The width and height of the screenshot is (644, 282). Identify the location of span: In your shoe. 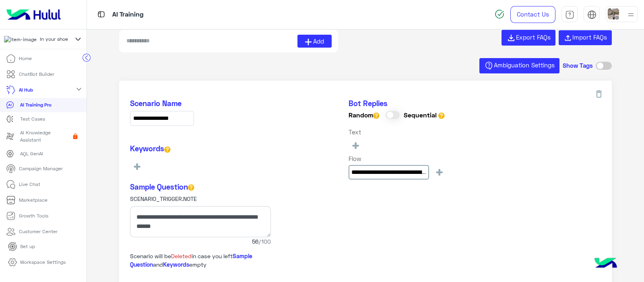
(54, 39).